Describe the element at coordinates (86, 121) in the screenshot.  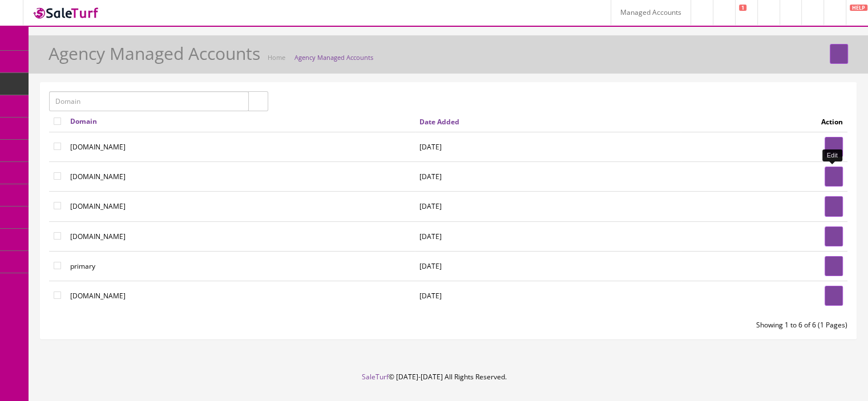
I see `a: Domain` at that location.